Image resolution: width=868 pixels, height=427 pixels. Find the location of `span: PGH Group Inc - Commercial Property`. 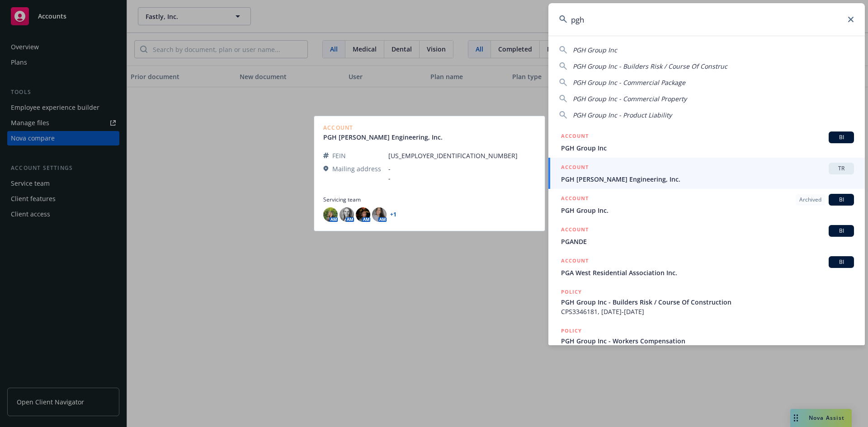

span: PGH Group Inc - Commercial Property is located at coordinates (630, 98).